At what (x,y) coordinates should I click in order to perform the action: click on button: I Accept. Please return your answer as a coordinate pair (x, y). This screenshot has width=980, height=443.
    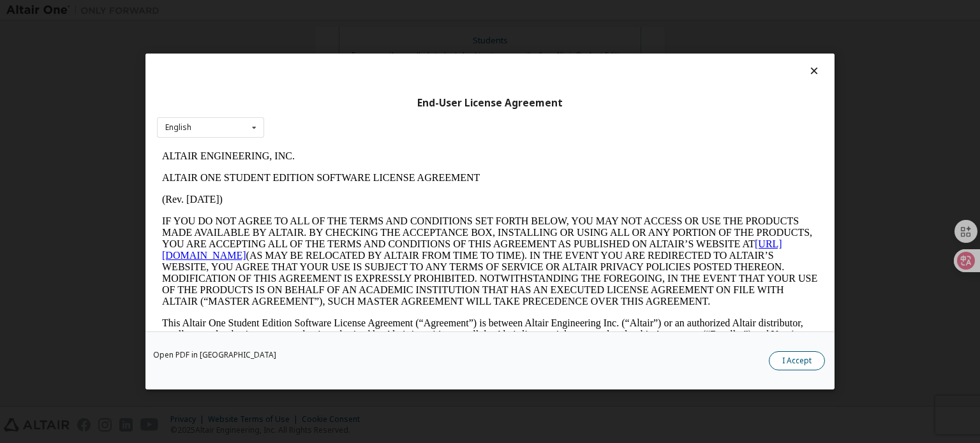
    Looking at the image, I should click on (797, 361).